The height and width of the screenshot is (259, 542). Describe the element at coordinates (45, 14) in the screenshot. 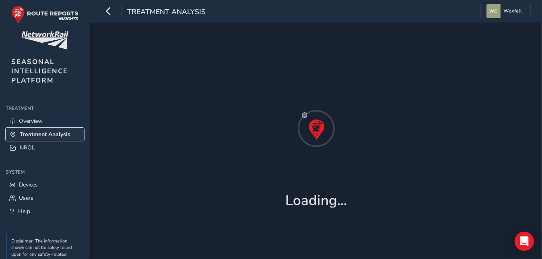

I see `img: rr logo` at that location.